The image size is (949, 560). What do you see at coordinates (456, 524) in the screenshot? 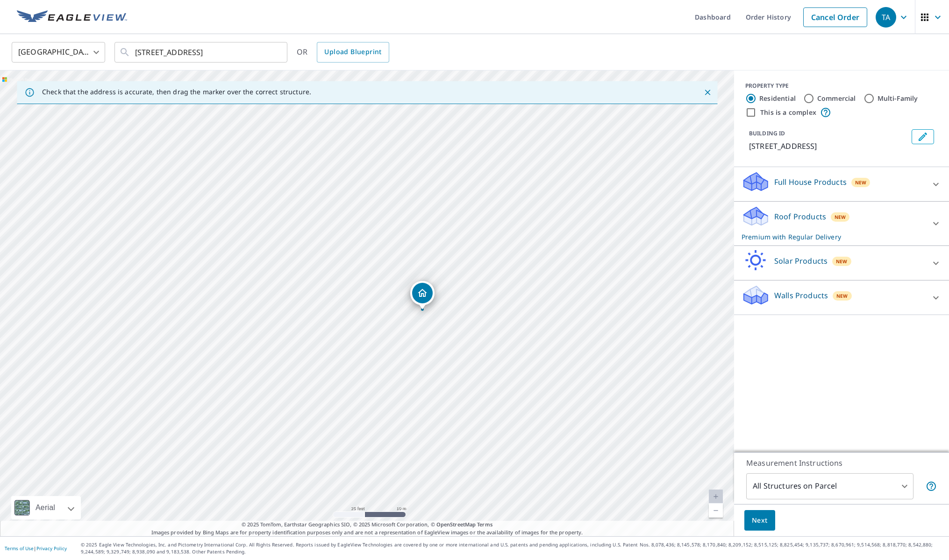
I see `a: OpenStreetMap` at bounding box center [456, 524].